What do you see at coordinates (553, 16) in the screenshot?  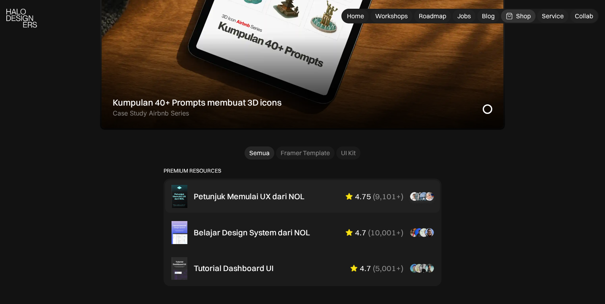 I see `a: Service` at bounding box center [553, 16].